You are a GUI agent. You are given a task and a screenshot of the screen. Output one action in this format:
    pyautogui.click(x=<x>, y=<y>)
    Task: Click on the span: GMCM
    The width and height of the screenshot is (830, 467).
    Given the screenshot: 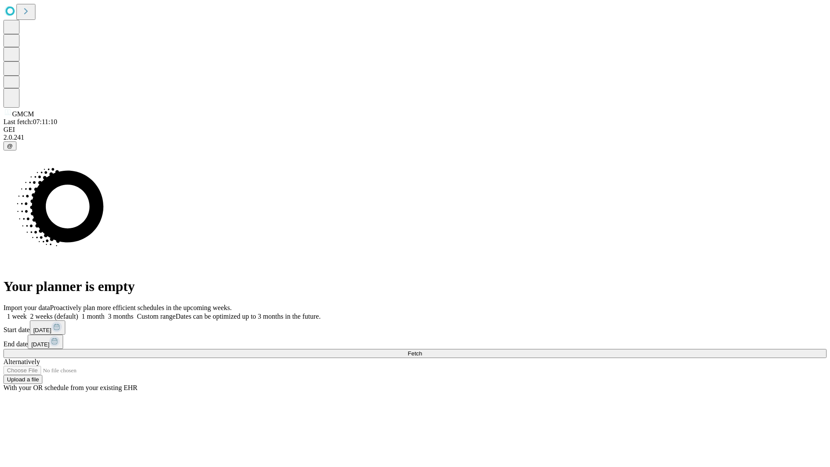 What is the action you would take?
    pyautogui.click(x=23, y=114)
    